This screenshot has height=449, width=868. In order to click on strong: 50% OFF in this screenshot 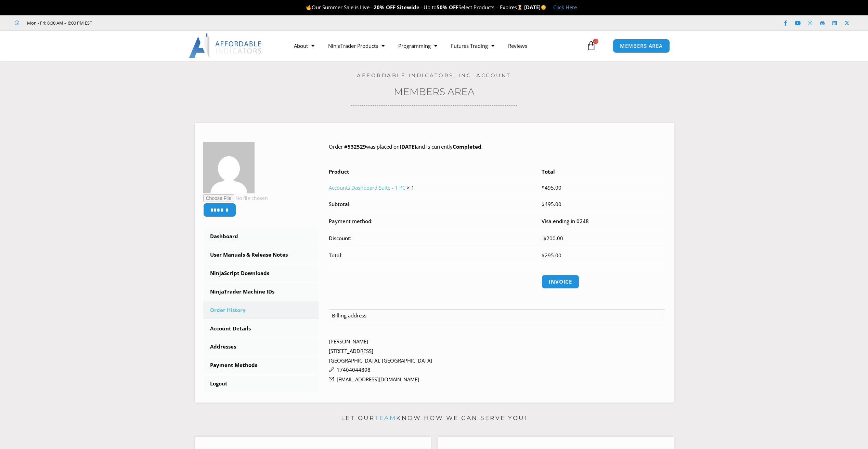, I will do `click(447, 7)`.